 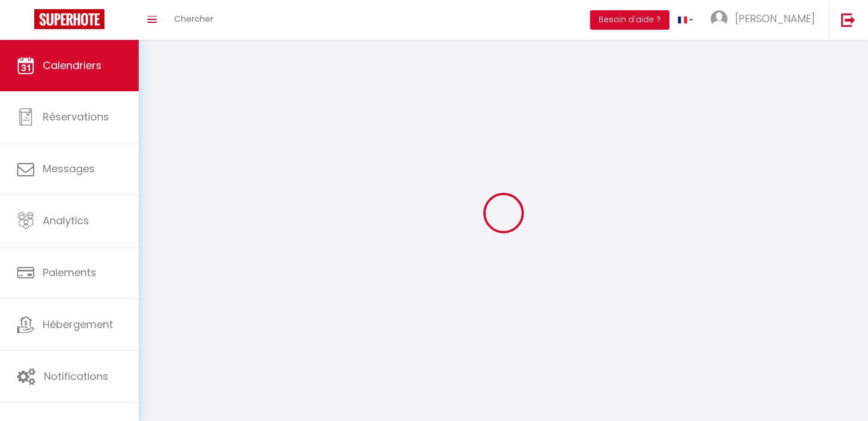 What do you see at coordinates (193, 18) in the screenshot?
I see `span: Chercher` at bounding box center [193, 18].